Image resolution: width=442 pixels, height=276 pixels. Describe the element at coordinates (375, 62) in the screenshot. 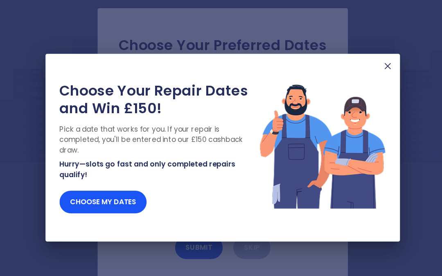

I see `img: X Mark` at that location.